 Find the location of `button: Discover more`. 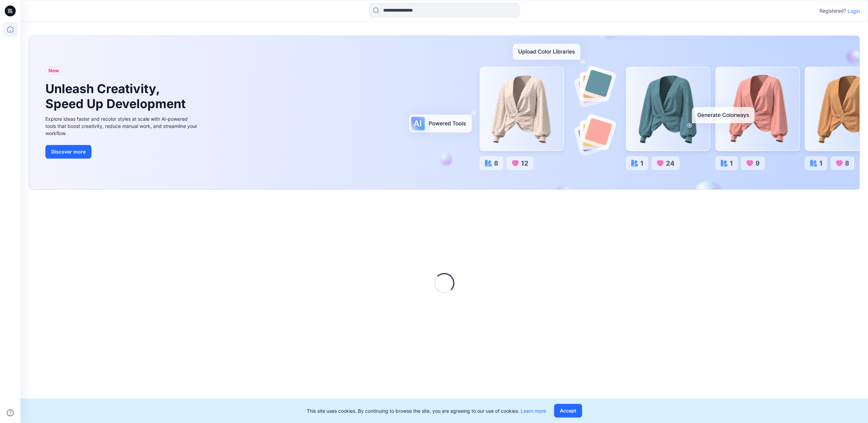

button: Discover more is located at coordinates (69, 152).